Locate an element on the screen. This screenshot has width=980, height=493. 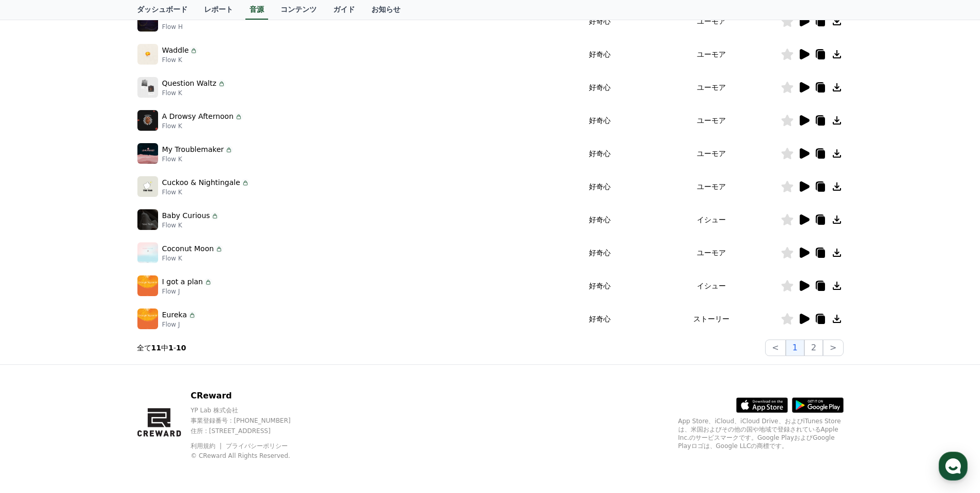
a: Messages is located at coordinates (101, 340).